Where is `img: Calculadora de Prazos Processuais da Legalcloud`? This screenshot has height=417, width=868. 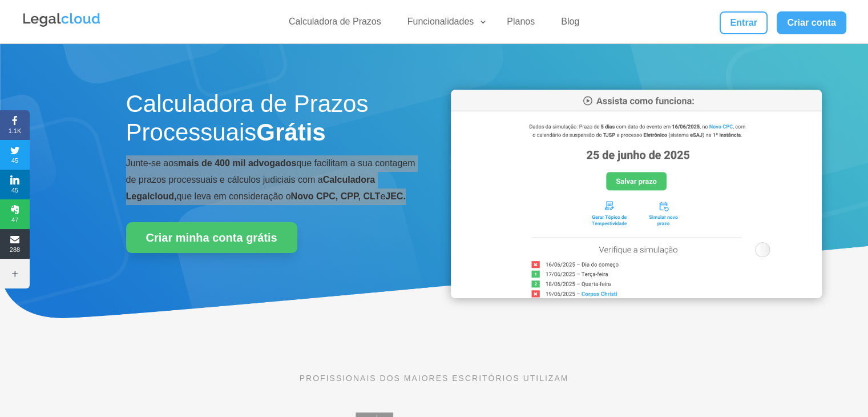 img: Calculadora de Prazos Processuais da Legalcloud is located at coordinates (637, 193).